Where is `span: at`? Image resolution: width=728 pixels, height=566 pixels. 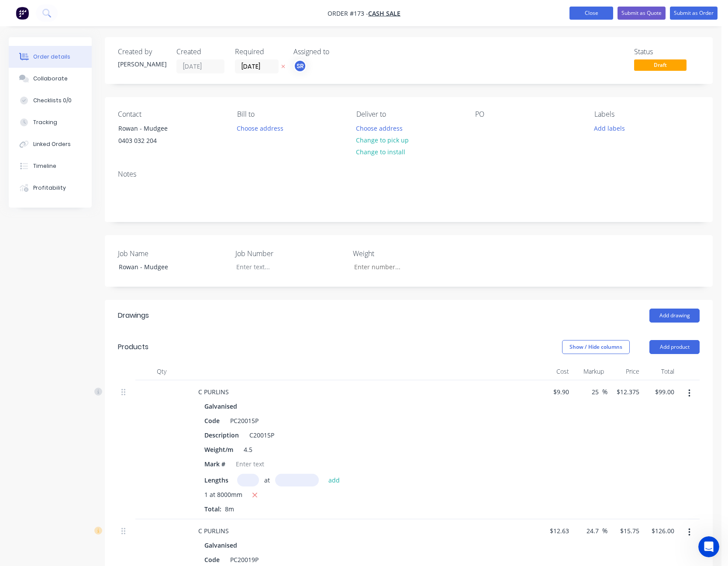
span: at is located at coordinates (267, 480).